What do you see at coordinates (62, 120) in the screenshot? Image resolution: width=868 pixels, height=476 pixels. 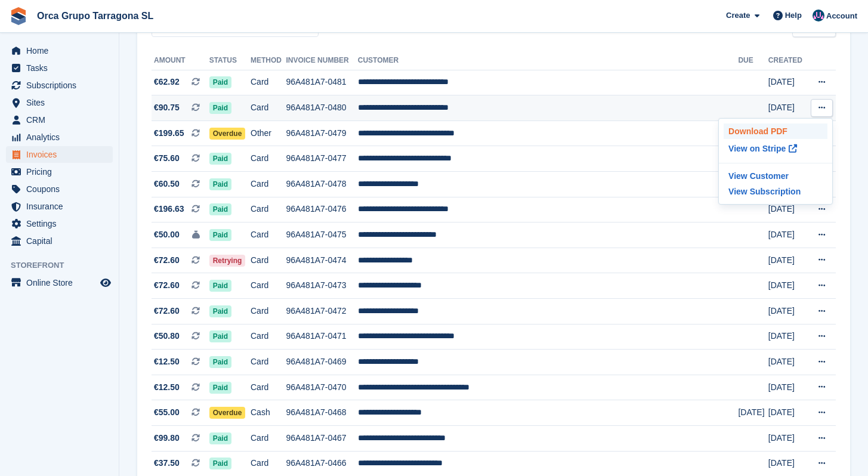 I see `span: CRM` at bounding box center [62, 120].